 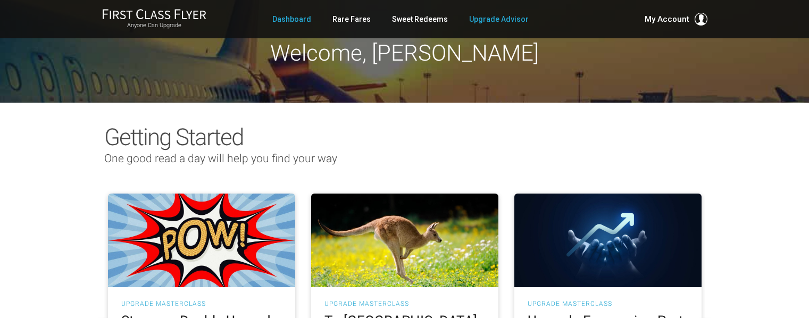 What do you see at coordinates (499, 19) in the screenshot?
I see `a: Upgrade Advisor` at bounding box center [499, 19].